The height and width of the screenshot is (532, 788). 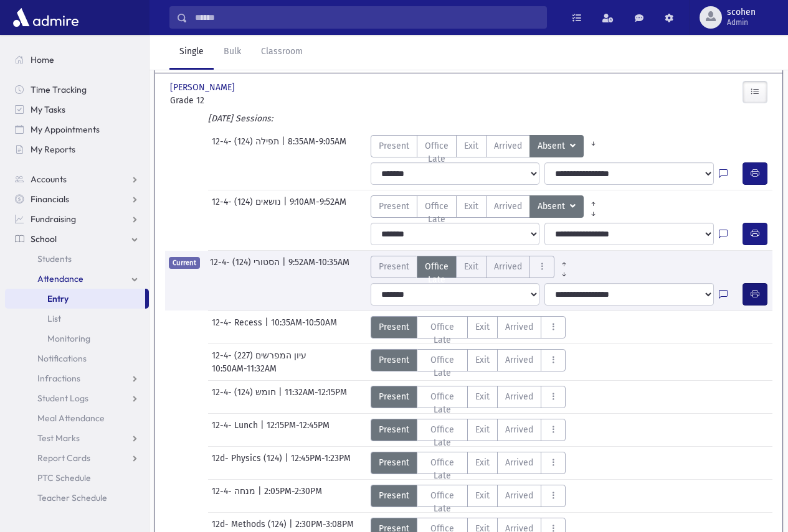 What do you see at coordinates (248, 463) in the screenshot?
I see `span: 12d- Physics (124)` at bounding box center [248, 463].